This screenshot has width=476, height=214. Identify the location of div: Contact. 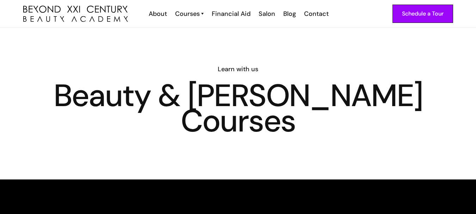
(317, 14).